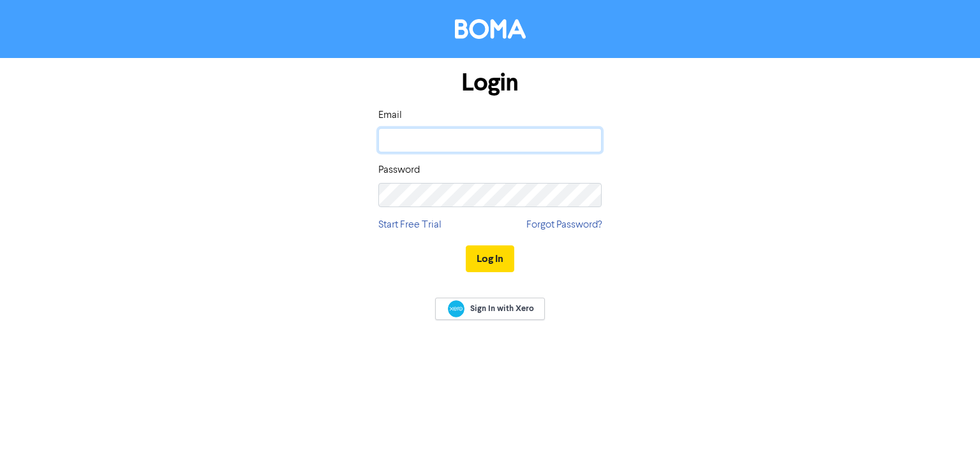 Image resolution: width=980 pixels, height=450 pixels. What do you see at coordinates (456, 309) in the screenshot?
I see `img: Xero logo` at bounding box center [456, 309].